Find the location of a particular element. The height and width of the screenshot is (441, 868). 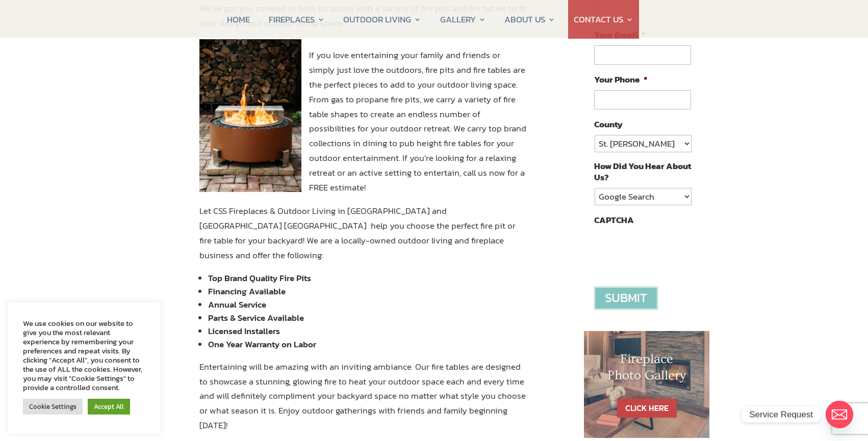

li: One Year Warranty on Labor is located at coordinates (367, 344).